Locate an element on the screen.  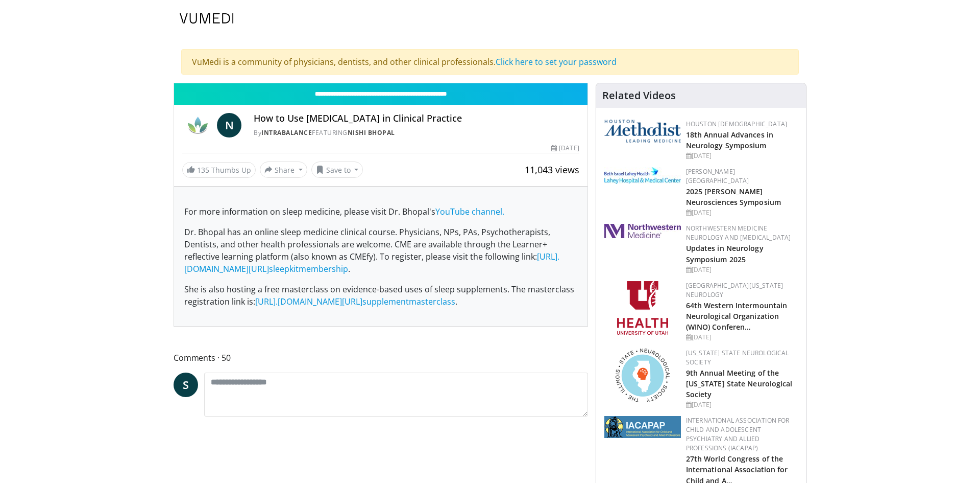
a: 64th Western Intermountain Neurological Organization (WINO) Conferen… is located at coordinates (737, 316).